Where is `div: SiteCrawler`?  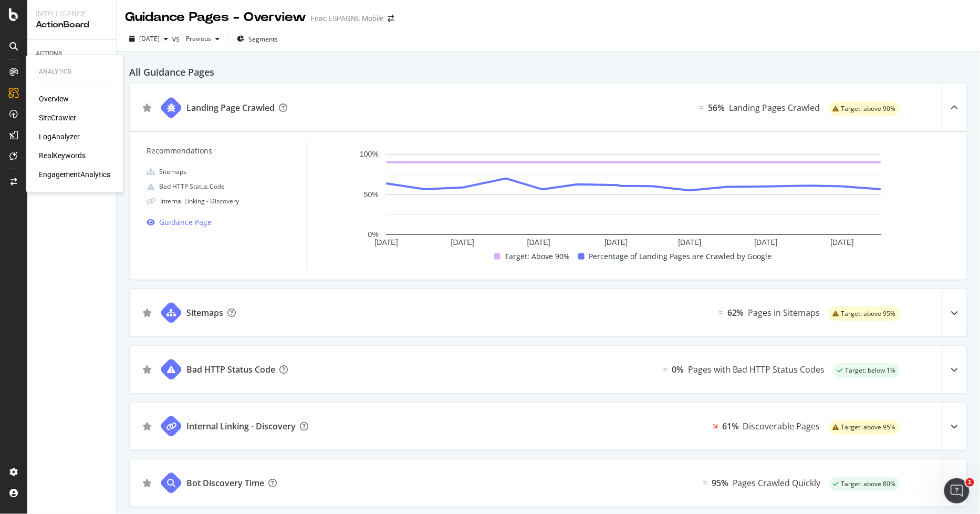 div: SiteCrawler is located at coordinates (58, 118).